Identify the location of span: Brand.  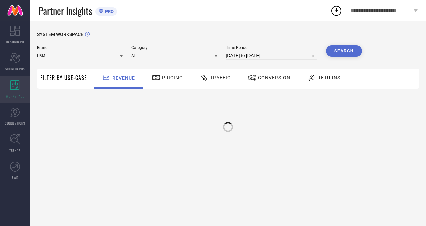
(80, 48).